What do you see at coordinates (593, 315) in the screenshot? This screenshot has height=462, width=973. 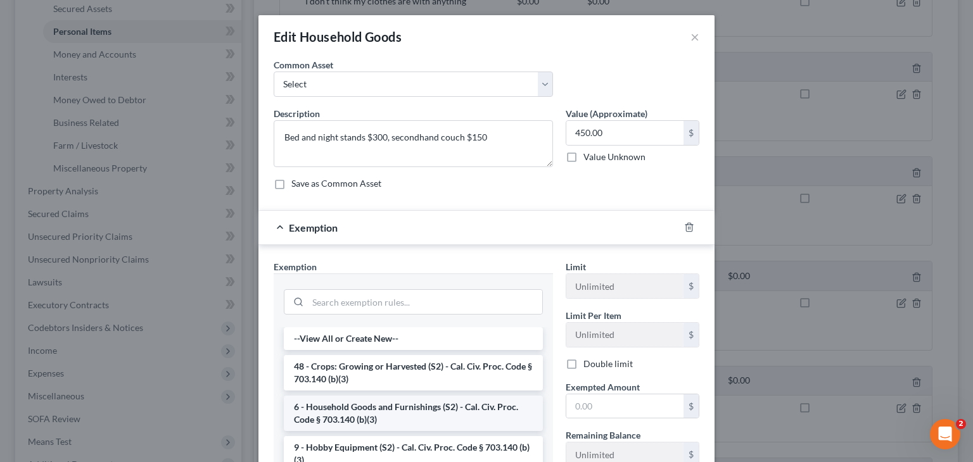 I see `label: Limit Per Item` at bounding box center [593, 315].